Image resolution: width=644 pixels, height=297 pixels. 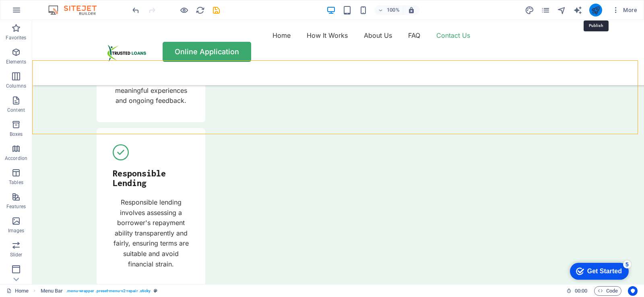 I want to click on a: Click to cancel selection. Double-click to open Pages, so click(x=18, y=291).